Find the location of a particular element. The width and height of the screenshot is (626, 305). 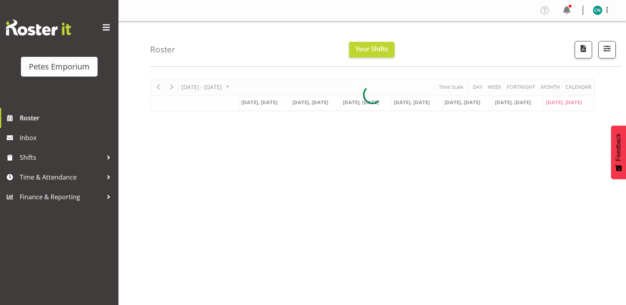

button: Filter Shifts is located at coordinates (607, 50).